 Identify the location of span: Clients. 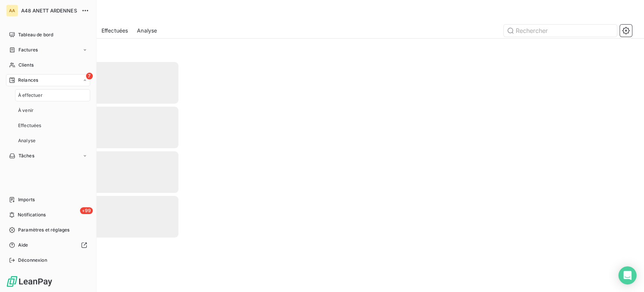
(26, 65).